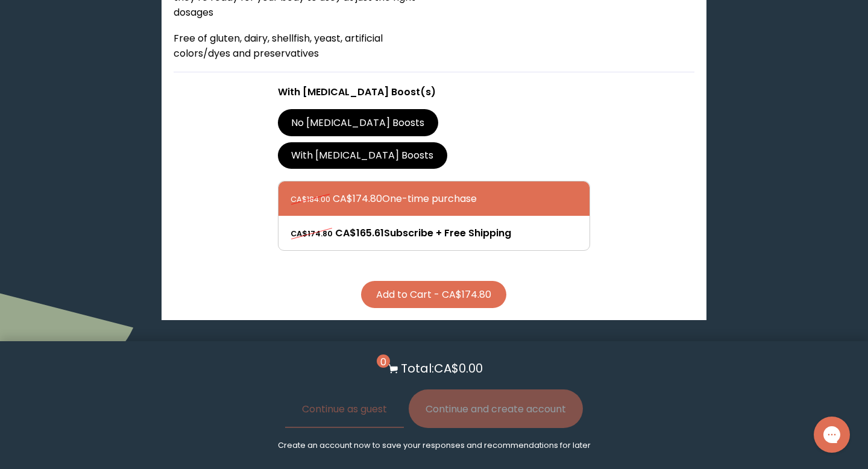 This screenshot has width=868, height=469. Describe the element at coordinates (433, 294) in the screenshot. I see `button: Add to Cart - CA$174.80` at that location.